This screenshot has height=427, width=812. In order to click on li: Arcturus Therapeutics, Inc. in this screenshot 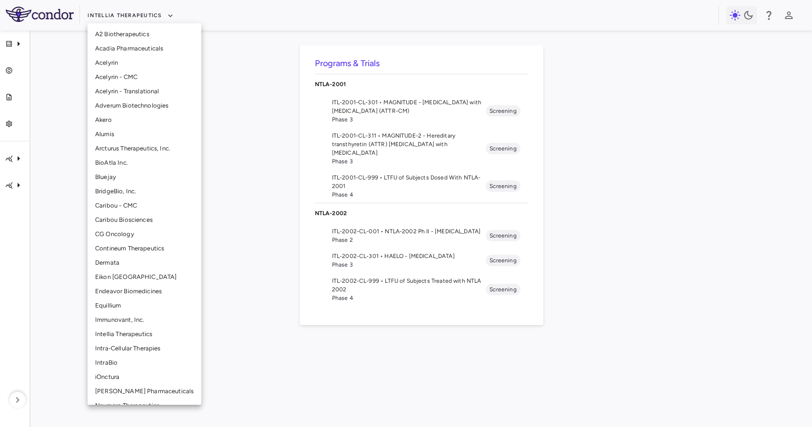, I will do `click(144, 148)`.